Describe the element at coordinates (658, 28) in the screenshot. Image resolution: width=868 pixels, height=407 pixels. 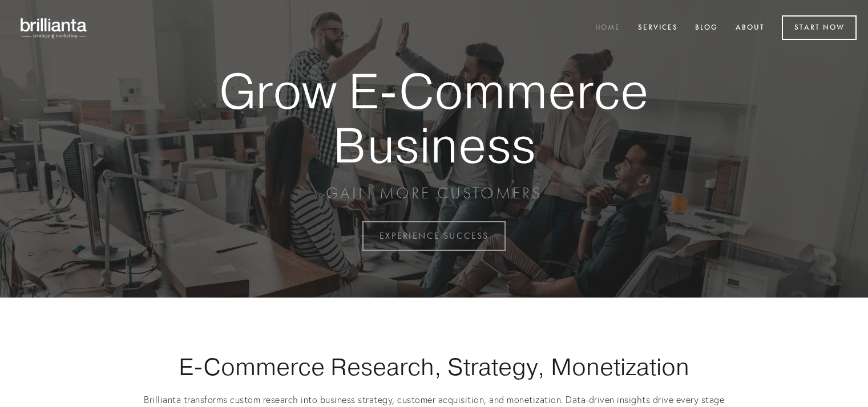
I see `a: Services` at that location.